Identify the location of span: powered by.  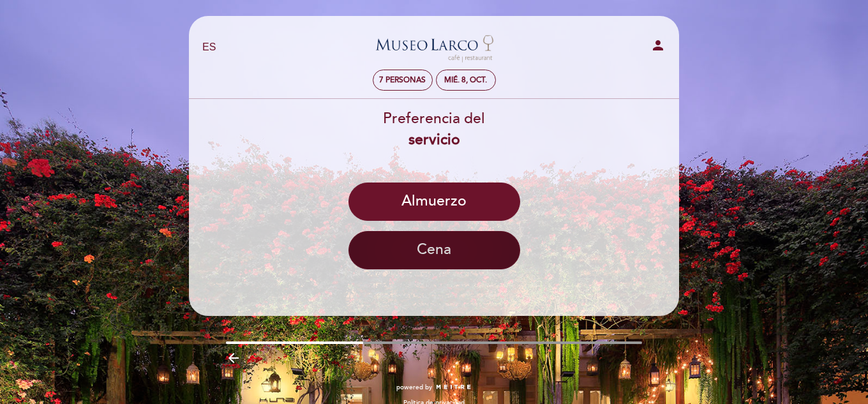
(414, 387).